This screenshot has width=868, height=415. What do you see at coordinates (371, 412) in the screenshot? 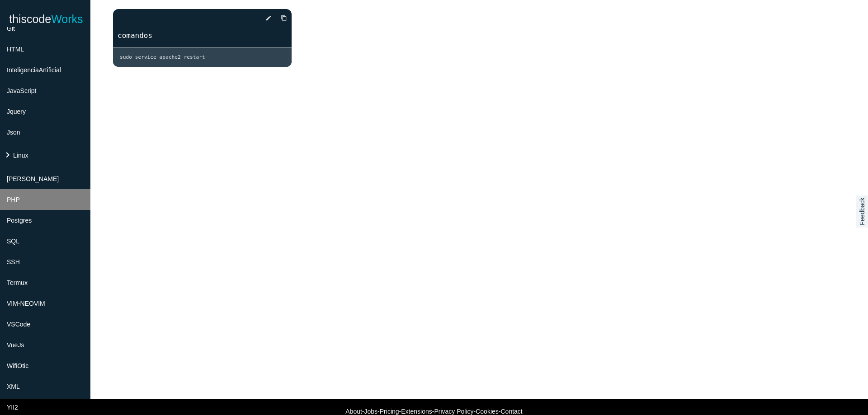
I see `a: Jobs` at bounding box center [371, 412].